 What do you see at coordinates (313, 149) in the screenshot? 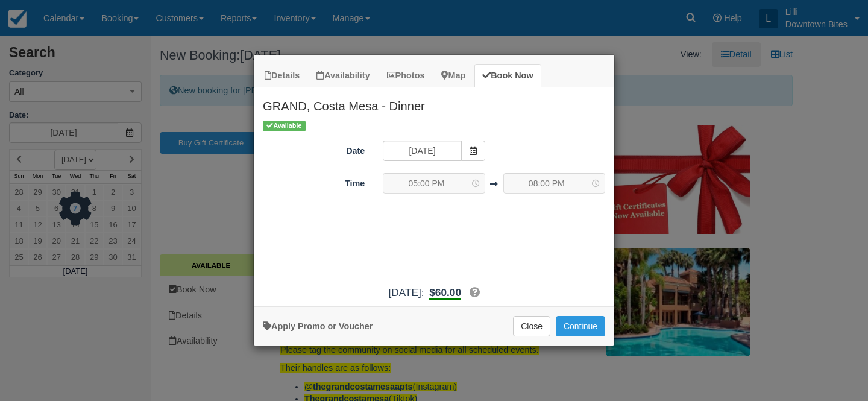
I see `label: Date` at bounding box center [313, 149].